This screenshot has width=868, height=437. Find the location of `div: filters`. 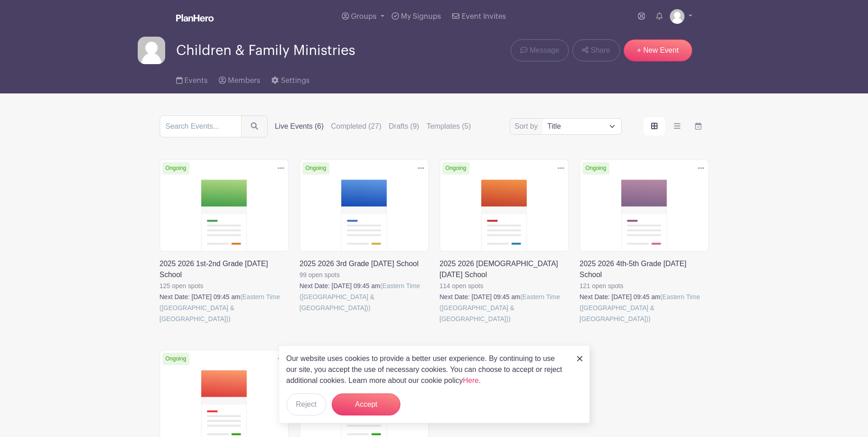

div: filters is located at coordinates (373, 126).